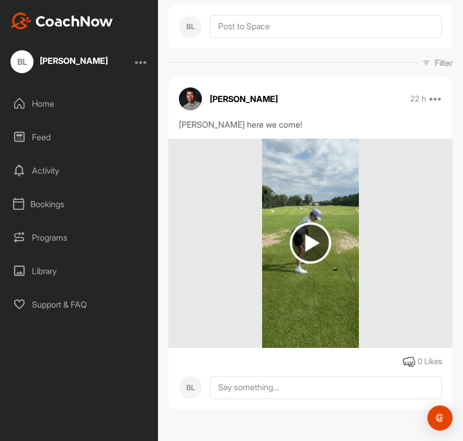 This screenshot has height=441, width=463. I want to click on div: Activity, so click(80, 171).